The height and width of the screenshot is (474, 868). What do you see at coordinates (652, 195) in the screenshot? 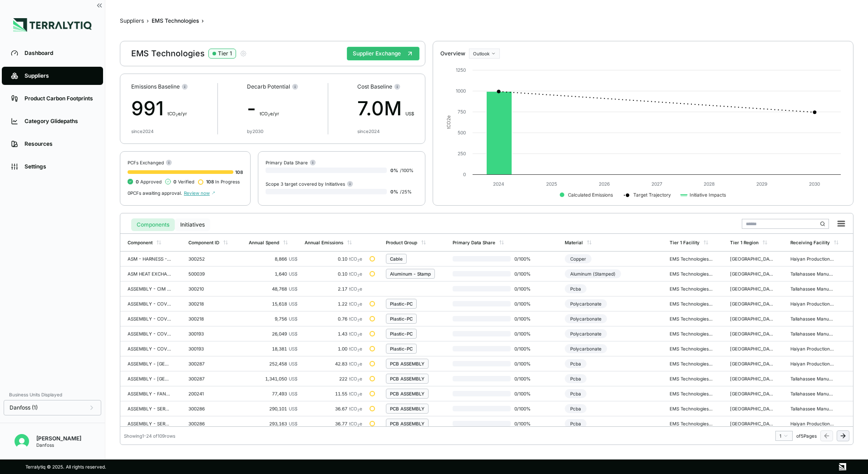
I see `text: Target Trajectory` at bounding box center [652, 195].